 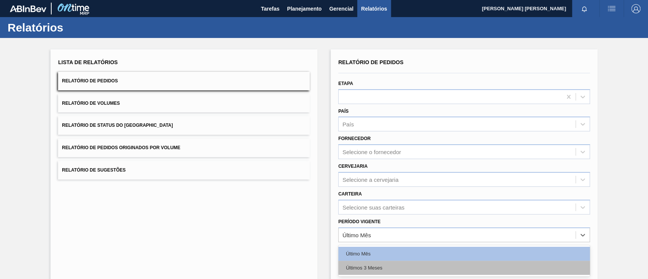 What do you see at coordinates (91, 103) in the screenshot?
I see `span: Relatório de Volumes` at bounding box center [91, 103].